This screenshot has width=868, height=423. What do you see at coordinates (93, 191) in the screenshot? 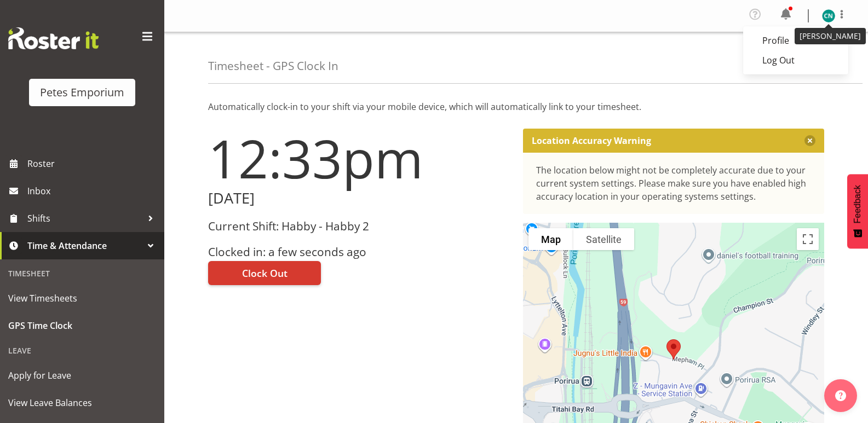
I see `span: Inbox` at bounding box center [93, 191].